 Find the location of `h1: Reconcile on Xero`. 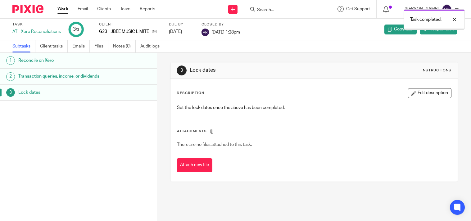

h1: Reconcile on Xero is located at coordinates (62, 61).